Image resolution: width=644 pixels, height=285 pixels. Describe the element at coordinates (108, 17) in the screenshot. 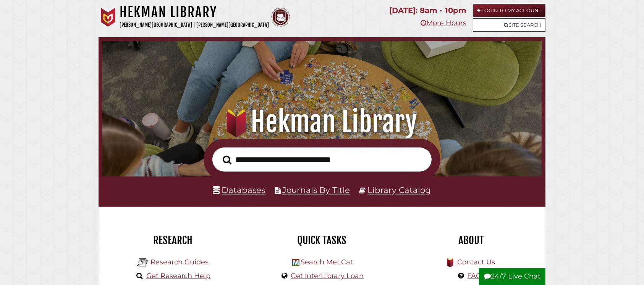

I see `img: Calvin University` at that location.